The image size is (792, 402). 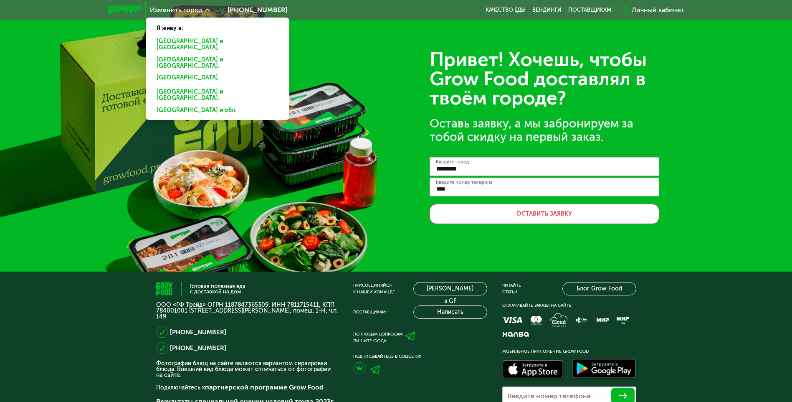 I want to click on img: Доступно в Google Play, so click(x=604, y=369).